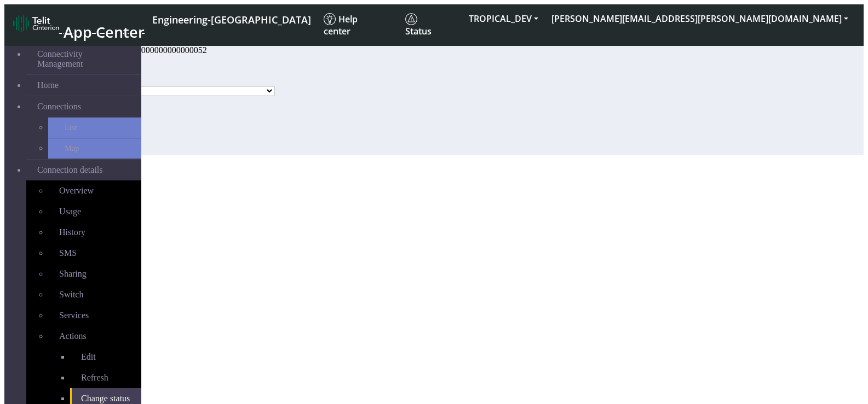  What do you see at coordinates (137, 50) in the screenshot?
I see `span: Change status - 1000000000000000052` at bounding box center [137, 50].